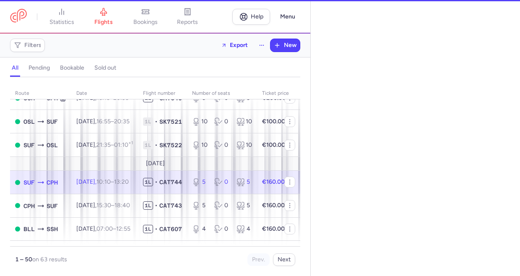  Describe the element at coordinates (123, 145) in the screenshot. I see `time: 01:10` at that location.